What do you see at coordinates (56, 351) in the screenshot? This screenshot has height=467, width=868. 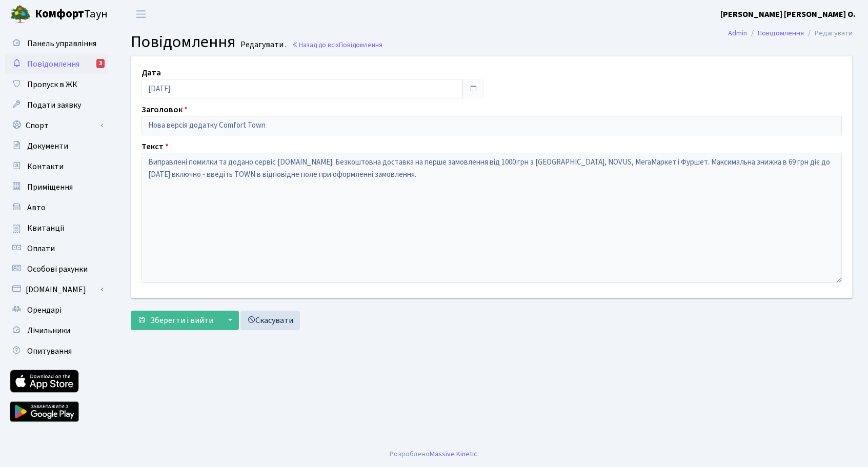 I see `a: Опитування` at bounding box center [56, 351].